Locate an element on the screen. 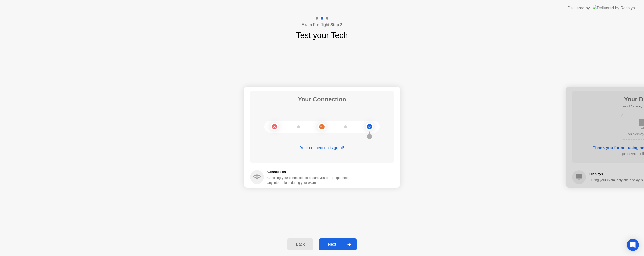 This screenshot has height=256, width=644. h1: Your Connection is located at coordinates (322, 99).